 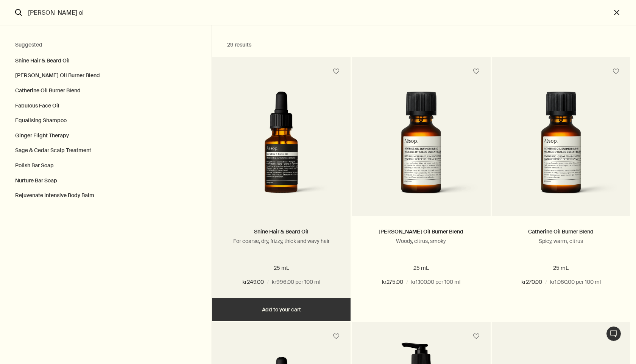 I want to click on img: Shine Hair & Beard Oil 25mL with pipette, so click(x=281, y=148).